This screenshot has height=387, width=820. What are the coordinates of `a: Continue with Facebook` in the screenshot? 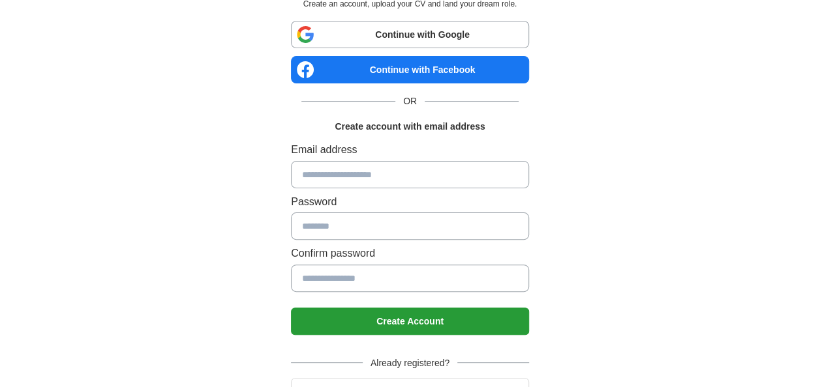 It's located at (410, 70).